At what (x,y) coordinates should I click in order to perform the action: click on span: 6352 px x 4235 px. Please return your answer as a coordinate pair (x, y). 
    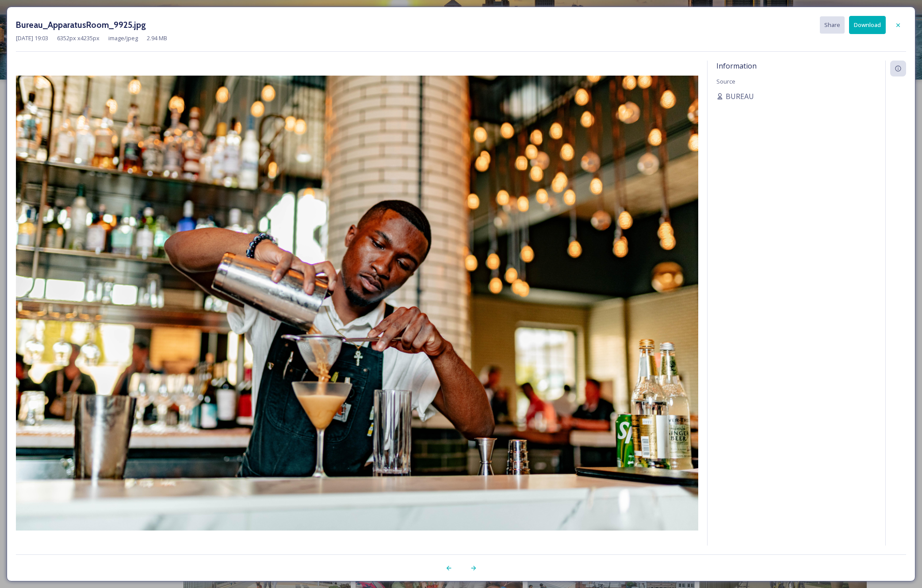
    Looking at the image, I should click on (79, 38).